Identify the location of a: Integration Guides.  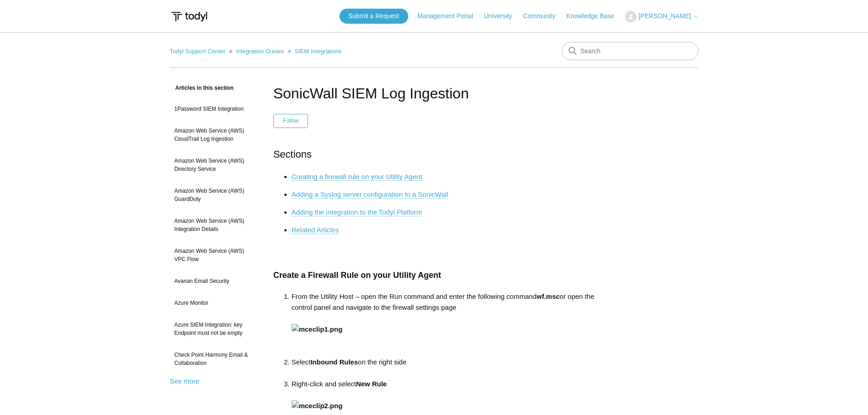
(260, 51).